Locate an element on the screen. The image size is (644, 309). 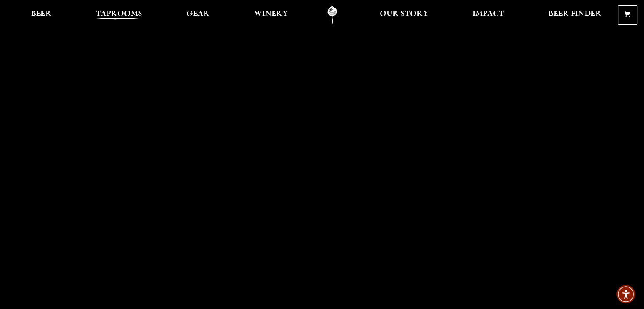
span: Taprooms is located at coordinates (119, 14).